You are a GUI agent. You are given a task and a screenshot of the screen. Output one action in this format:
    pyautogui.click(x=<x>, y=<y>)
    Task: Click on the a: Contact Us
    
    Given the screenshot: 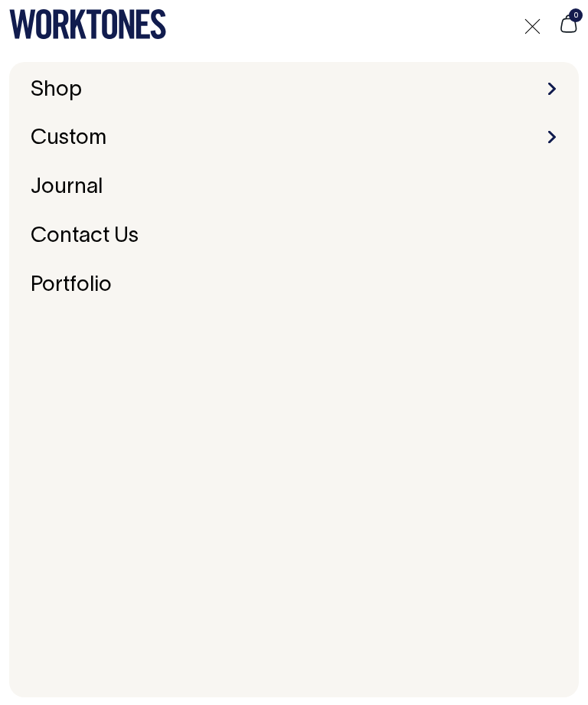 What is the action you would take?
    pyautogui.click(x=84, y=237)
    